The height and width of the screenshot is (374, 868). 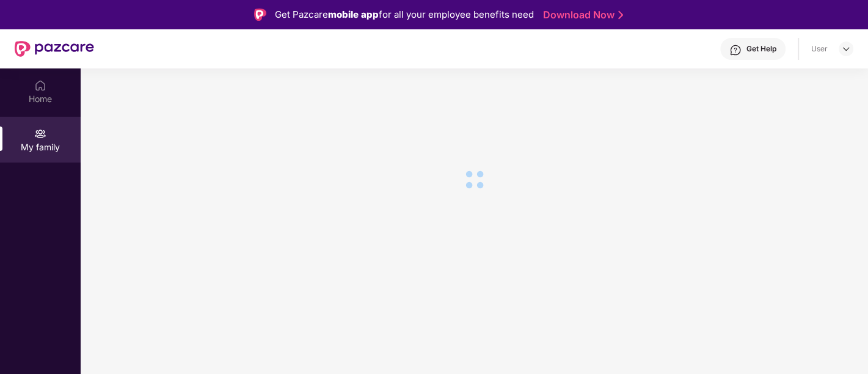 I want to click on img: svg+xml;base64,PHN2ZyB3aWR0aD0iMjAiIGhlaWdodD0iMjAiIHZpZXdCb3g9IjAgMCAyMCAyMCIgZmlsbD0ibm9uZSIgeG..., so click(x=41, y=134).